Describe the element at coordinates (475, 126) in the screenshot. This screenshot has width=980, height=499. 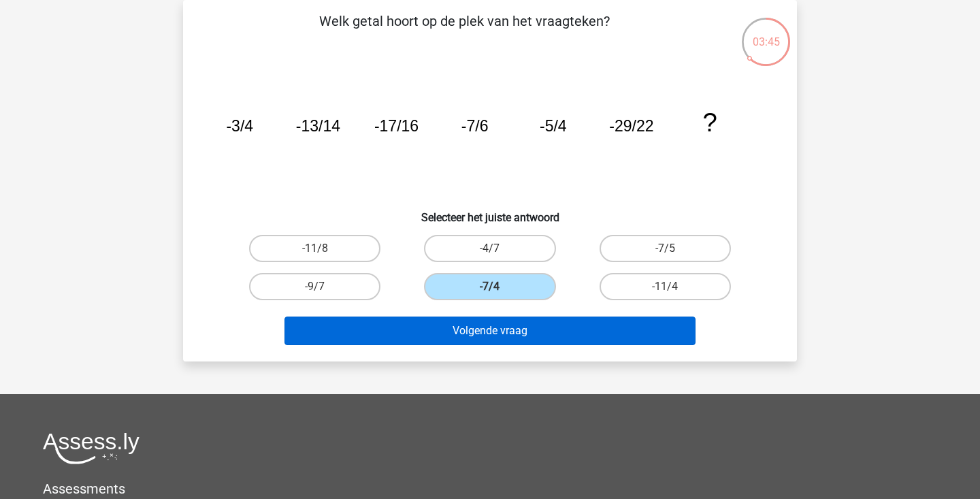
I see `tspan: -7/6` at that location.